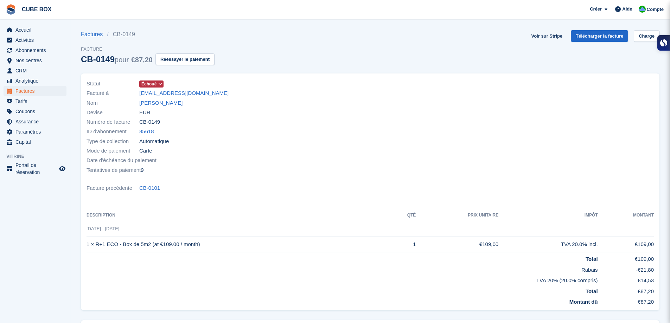 The image size is (670, 323). What do you see at coordinates (148, 34) in the screenshot?
I see `nav: breadcrumbs` at bounding box center [148, 34].